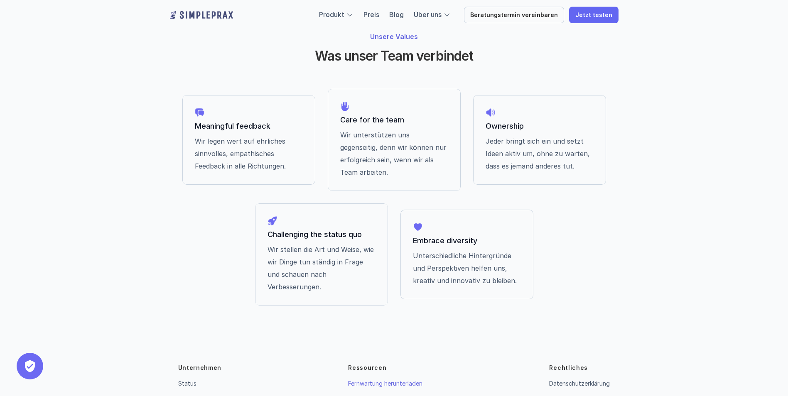 The width and height of the screenshot is (788, 396). What do you see at coordinates (568, 368) in the screenshot?
I see `p: Rechtliches` at bounding box center [568, 368].